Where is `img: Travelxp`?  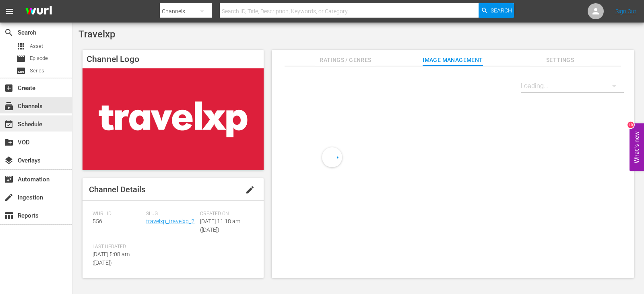 img: Travelxp is located at coordinates (173, 119).